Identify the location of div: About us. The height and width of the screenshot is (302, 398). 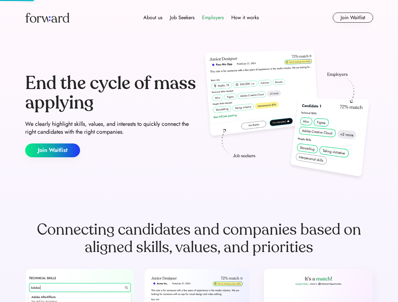
(153, 18).